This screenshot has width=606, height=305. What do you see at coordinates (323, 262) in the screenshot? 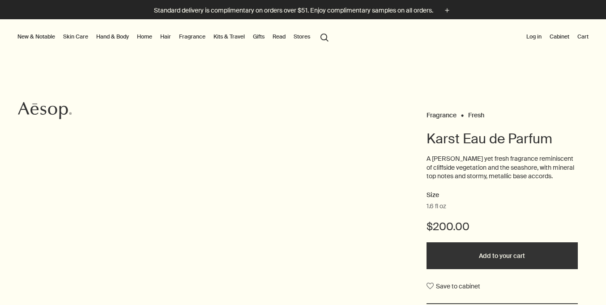
I see `button: next slide` at bounding box center [323, 262].